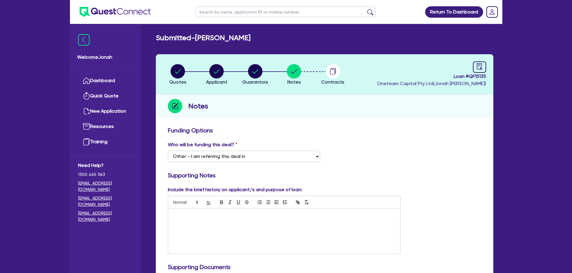 Image resolution: width=572 pixels, height=273 pixels. What do you see at coordinates (479, 67) in the screenshot?
I see `a: audit` at bounding box center [479, 67].